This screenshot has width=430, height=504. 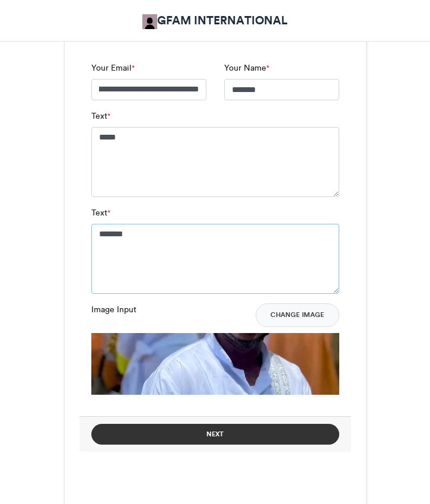 I want to click on a: GFAM INTERNATIONAL, so click(x=215, y=20).